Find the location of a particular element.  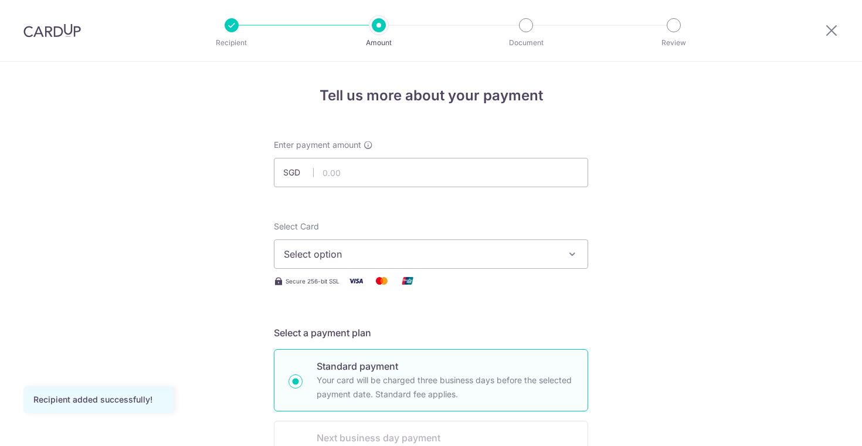

img: Mastercard is located at coordinates (382, 280).